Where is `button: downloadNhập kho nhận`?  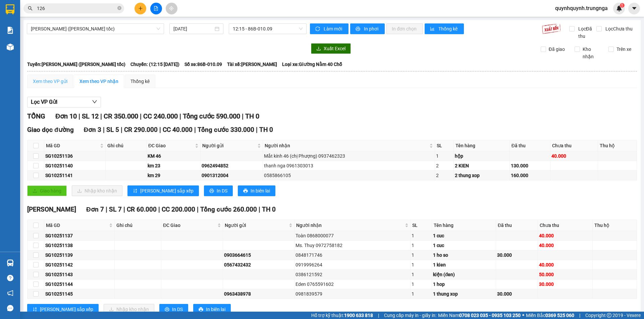 button: downloadNhập kho nhận is located at coordinates (129, 309).